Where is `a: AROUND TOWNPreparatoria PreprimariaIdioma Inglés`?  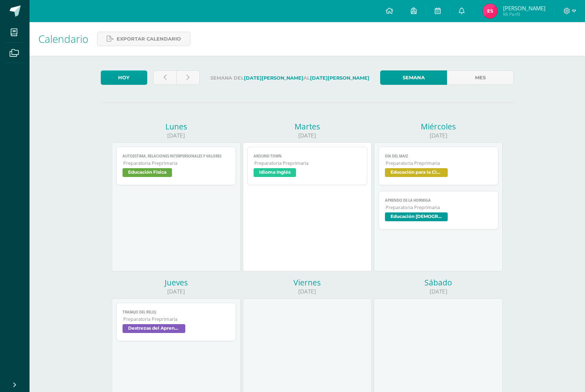 a: AROUND TOWNPreparatoria PreprimariaIdioma Inglés is located at coordinates (307, 166).